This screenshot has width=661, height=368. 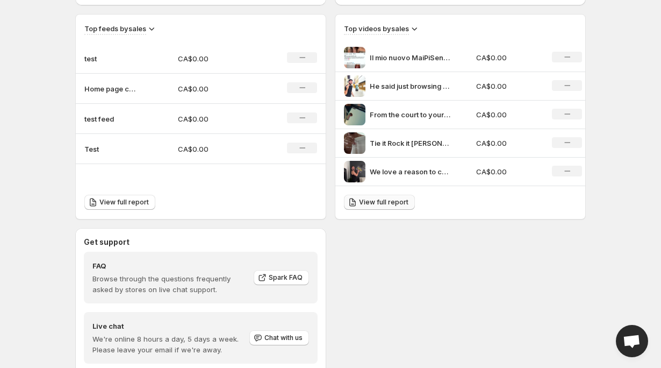 I want to click on img: Il mio nuovo MaiPiSenza Forever Young texture cremosa ed avvolgente per unimmediata sensazione di..., so click(x=355, y=58).